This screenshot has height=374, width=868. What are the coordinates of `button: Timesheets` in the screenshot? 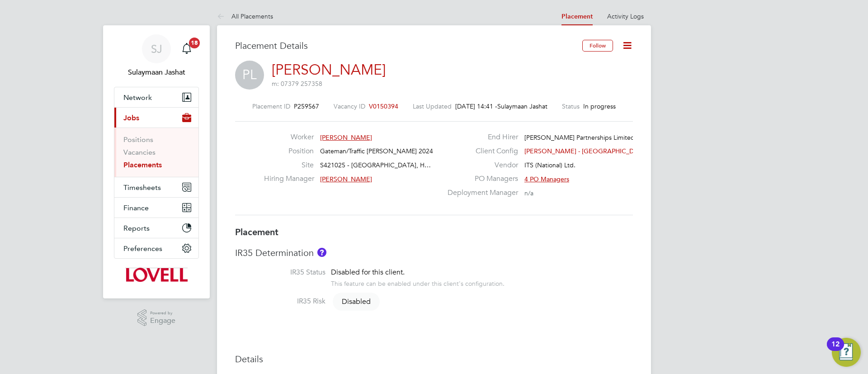 It's located at (156, 187).